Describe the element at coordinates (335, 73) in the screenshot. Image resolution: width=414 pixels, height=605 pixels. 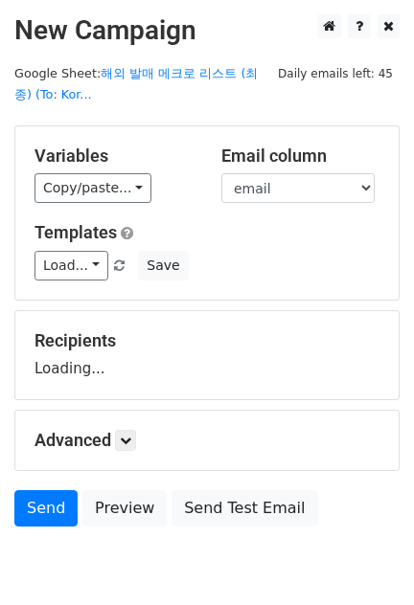
I see `a: Daily emails left: 45` at that location.